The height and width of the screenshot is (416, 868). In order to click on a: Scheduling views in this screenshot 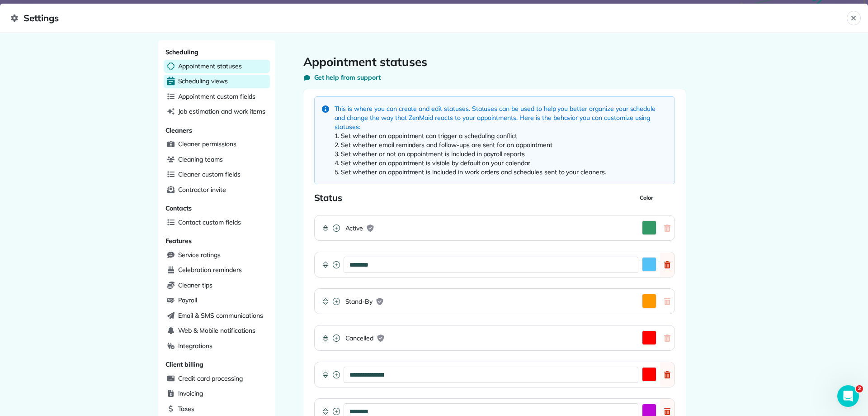, I will do `click(217, 81)`.